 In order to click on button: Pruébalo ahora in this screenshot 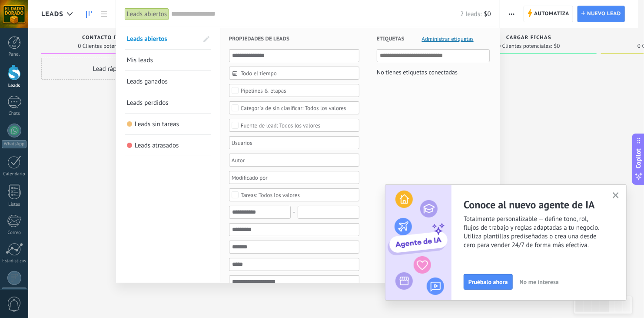, I will do `click(488, 282)`.